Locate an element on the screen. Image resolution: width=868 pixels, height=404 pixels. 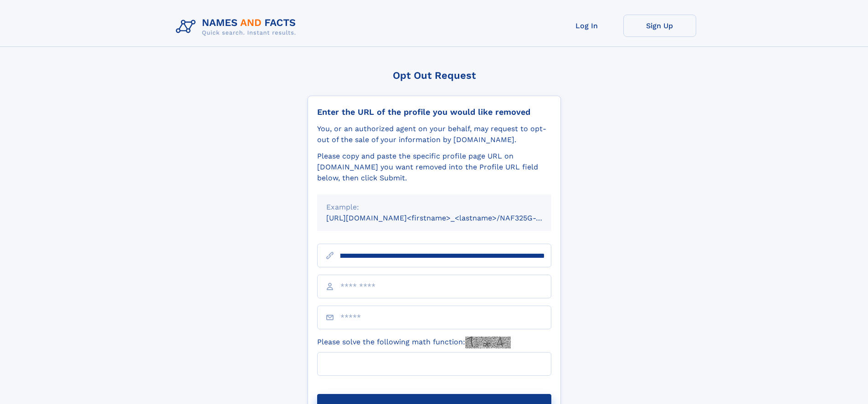
a: Sign Up is located at coordinates (660, 26).